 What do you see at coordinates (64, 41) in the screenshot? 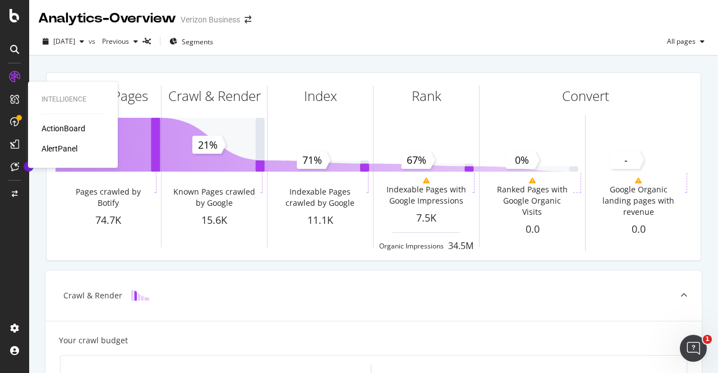
I see `span: 2025 Aug. 5th` at bounding box center [64, 41].